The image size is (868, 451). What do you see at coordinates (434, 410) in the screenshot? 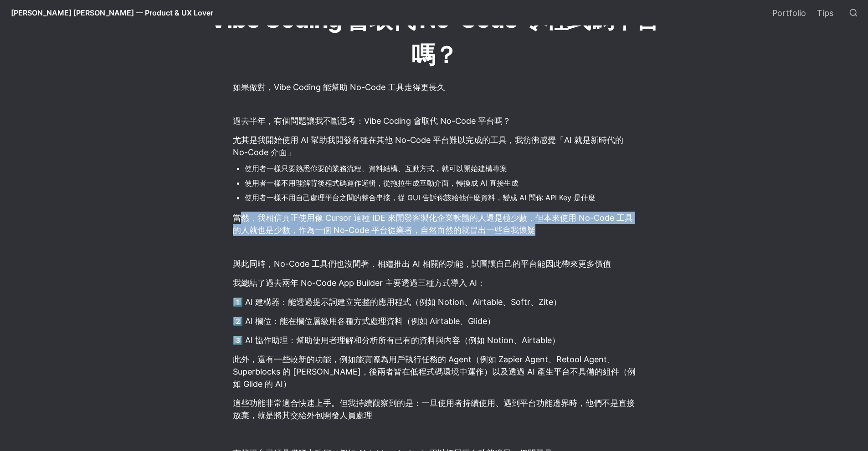
I see `p: 這些功能非常適合快速上手。但我持續觀察到的是：一旦使用者持續使用、遇到平台功能邊界時，他們不是直接放棄，就是將其交給外包開發人員處理` at bounding box center [434, 410].